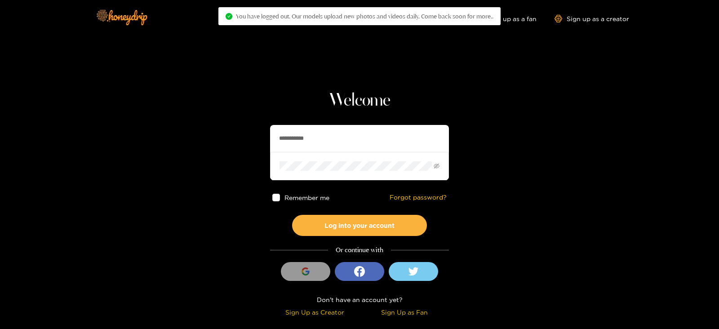  What do you see at coordinates (359, 250) in the screenshot?
I see `div: Or continue with` at bounding box center [359, 250].